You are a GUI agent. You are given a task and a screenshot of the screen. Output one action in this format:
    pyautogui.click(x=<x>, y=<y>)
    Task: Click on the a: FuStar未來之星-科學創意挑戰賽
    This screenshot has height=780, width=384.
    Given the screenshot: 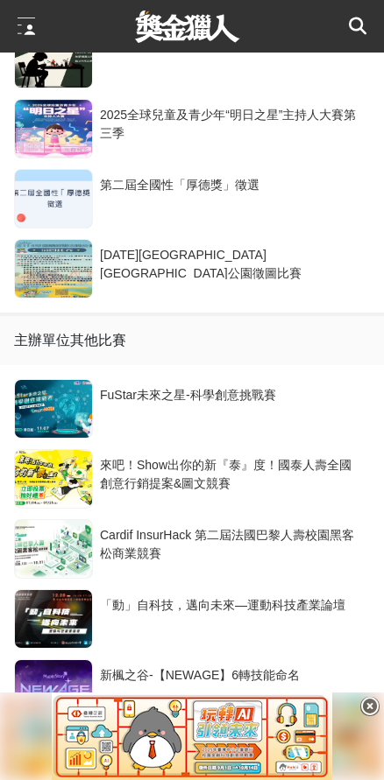 What is the action you would take?
    pyautogui.click(x=192, y=409)
    